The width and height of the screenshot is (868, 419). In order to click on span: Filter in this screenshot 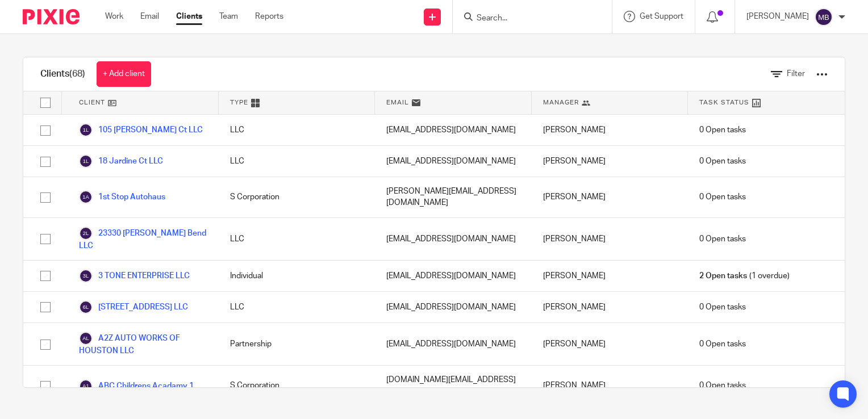, I will do `click(796, 74)`.